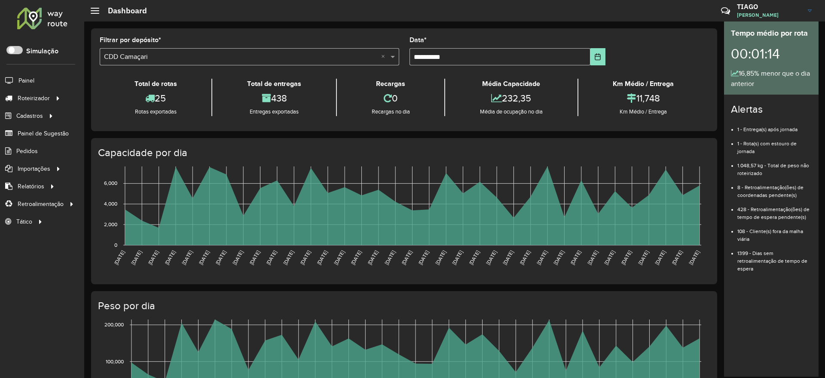 The image size is (825, 378). I want to click on div: 16,85% menor que o dia anterior, so click(771, 79).